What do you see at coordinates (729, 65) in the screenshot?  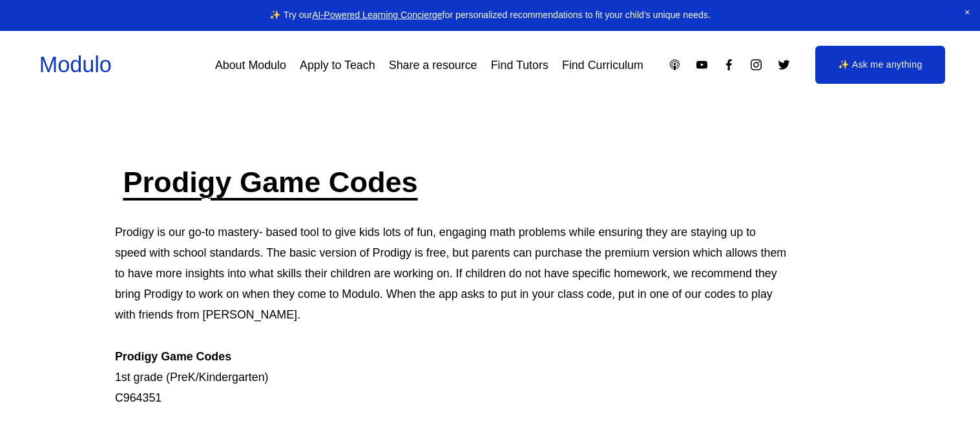 I see `a: Facebook` at bounding box center [729, 65].